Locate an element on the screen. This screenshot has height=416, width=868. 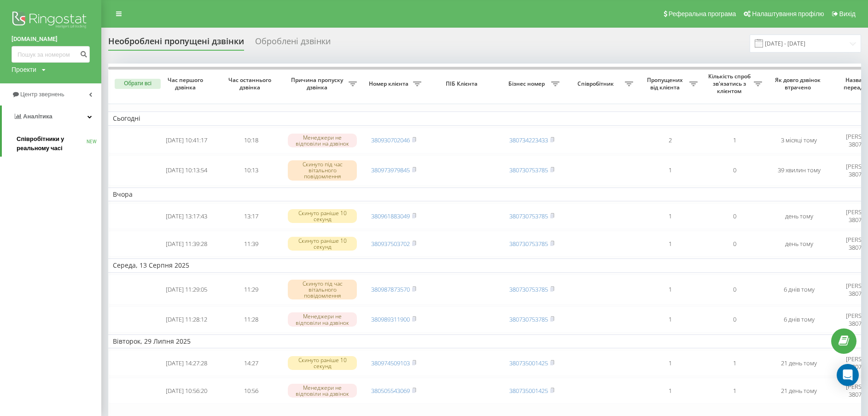
td: 39 хвилин тому is located at coordinates (799, 170).